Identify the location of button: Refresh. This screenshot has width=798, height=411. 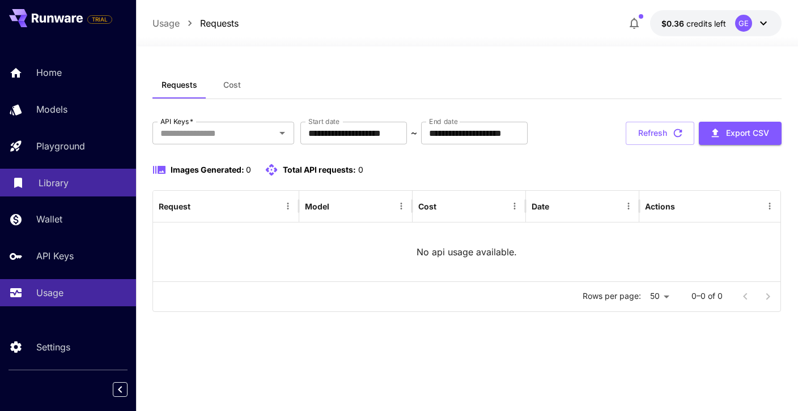
(659, 133).